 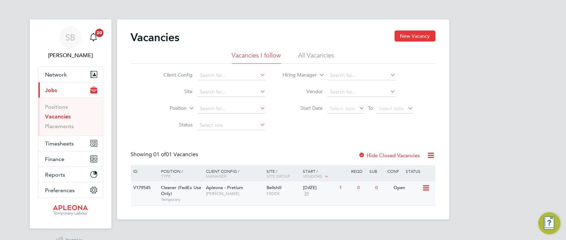 I want to click on button: New Vacancy, so click(x=415, y=36).